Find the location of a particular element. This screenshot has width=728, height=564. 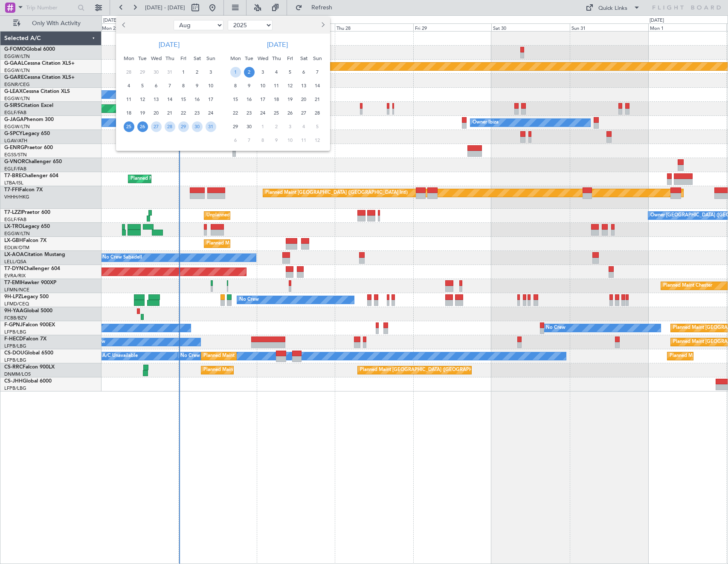

span: 13 is located at coordinates (156, 100).